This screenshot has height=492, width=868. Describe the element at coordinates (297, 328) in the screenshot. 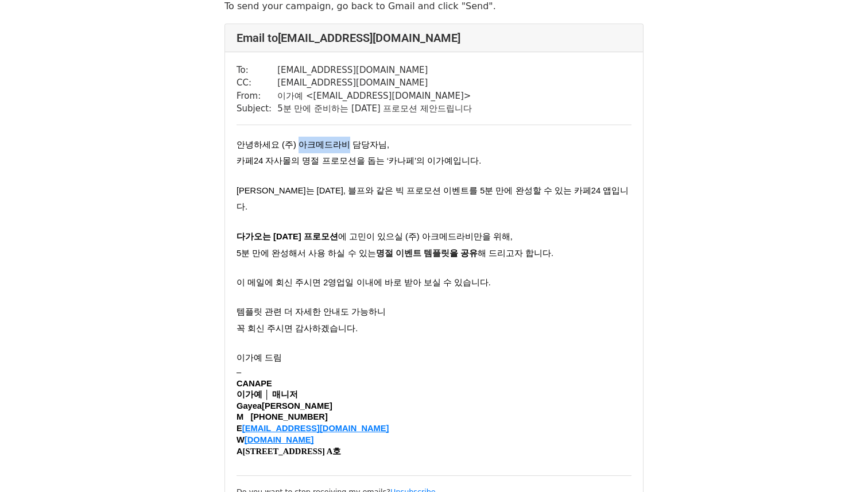

I see `span: 꼭 회신 주시면 감사하겠습니다.` at that location.